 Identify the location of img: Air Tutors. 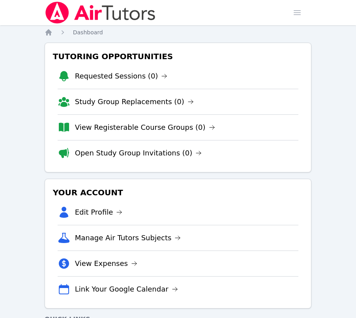
(100, 13).